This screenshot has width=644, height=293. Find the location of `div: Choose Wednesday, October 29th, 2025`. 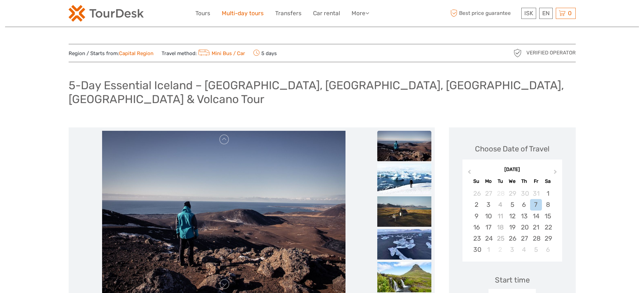

div: Choose Wednesday, October 29th, 2025 is located at coordinates (511, 193).